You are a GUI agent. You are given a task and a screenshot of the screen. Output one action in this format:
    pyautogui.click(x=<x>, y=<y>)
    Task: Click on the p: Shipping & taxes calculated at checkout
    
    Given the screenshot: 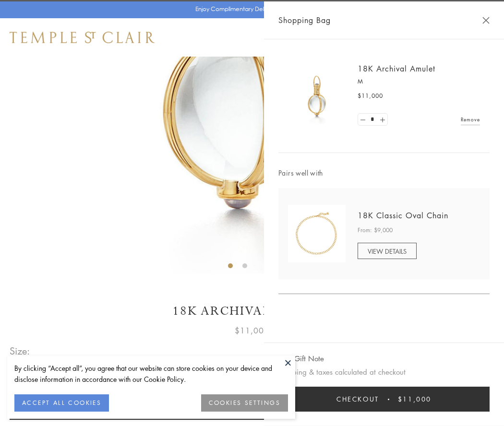 What is the action you would take?
    pyautogui.click(x=384, y=372)
    